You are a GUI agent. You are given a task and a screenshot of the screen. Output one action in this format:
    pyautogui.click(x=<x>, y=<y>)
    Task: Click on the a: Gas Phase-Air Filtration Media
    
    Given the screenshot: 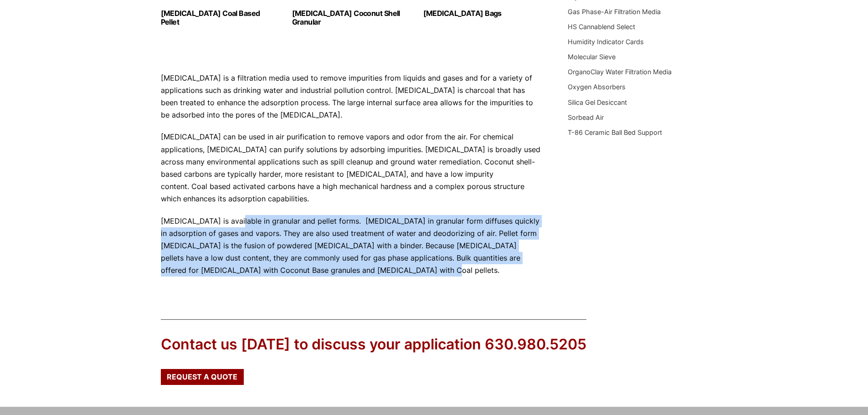 What is the action you would take?
    pyautogui.click(x=614, y=11)
    